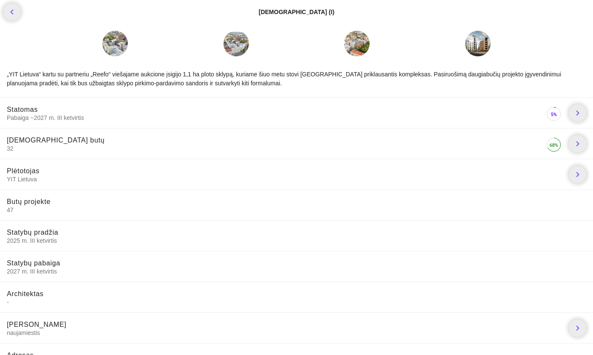 The width and height of the screenshot is (593, 355). Describe the element at coordinates (296, 240) in the screenshot. I see `span: 2025 m. III ketvirtis` at that location.